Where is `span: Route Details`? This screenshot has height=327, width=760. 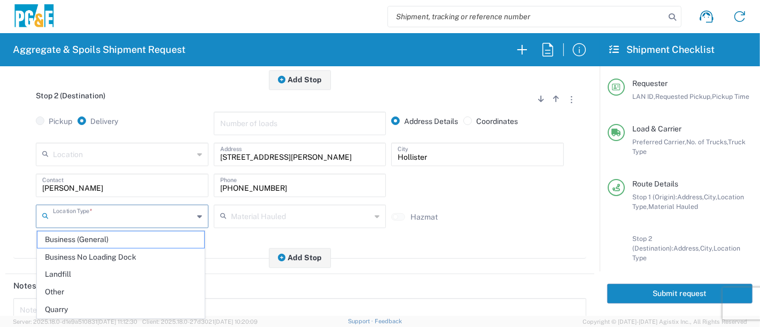 span: Route Details is located at coordinates (655, 184).